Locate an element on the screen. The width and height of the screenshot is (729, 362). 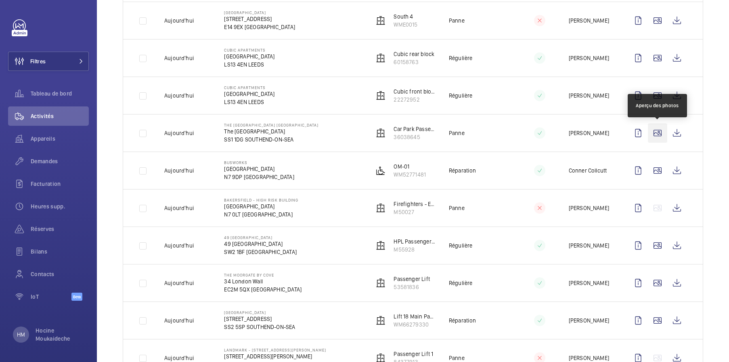
p: 34 London Wall is located at coordinates (263, 282).